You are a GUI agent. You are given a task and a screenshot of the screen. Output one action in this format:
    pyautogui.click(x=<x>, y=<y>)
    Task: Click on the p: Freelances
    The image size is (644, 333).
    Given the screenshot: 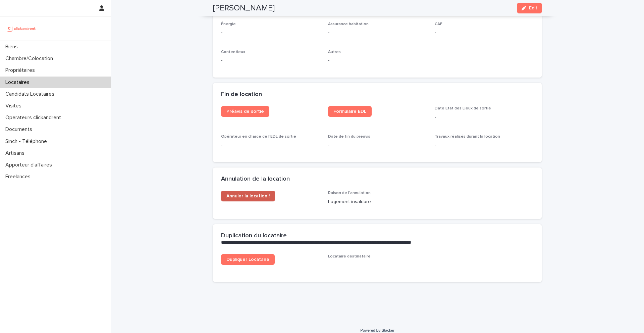 What is the action you would take?
    pyautogui.click(x=19, y=177)
    